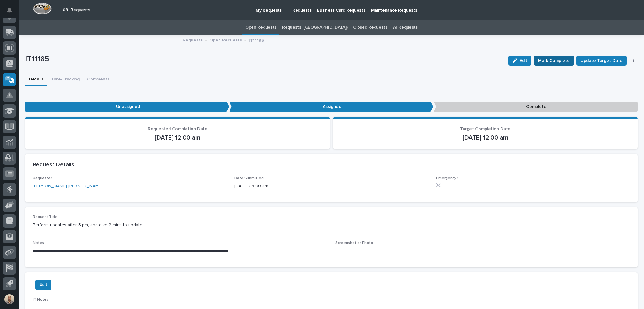 Image resolution: width=644 pixels, height=309 pixels. Describe the element at coordinates (10, 299) in the screenshot. I see `button: users-avatar` at that location.